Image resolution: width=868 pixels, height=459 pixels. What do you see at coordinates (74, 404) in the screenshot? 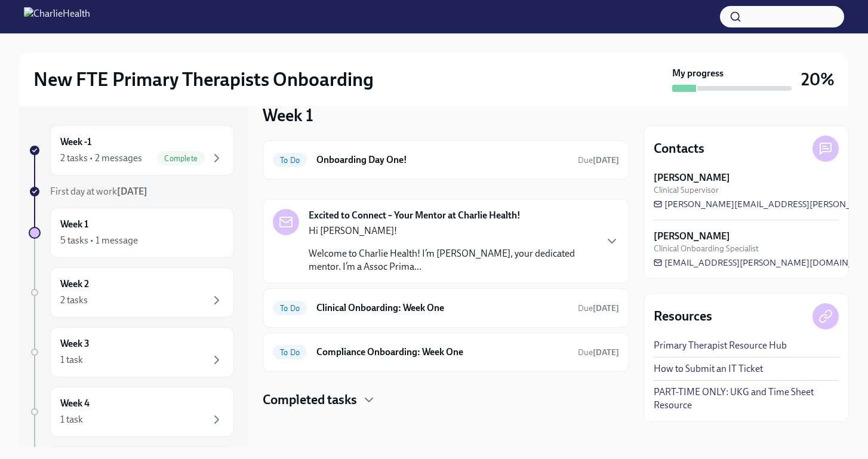
I see `h6: Week 4` at bounding box center [74, 404].